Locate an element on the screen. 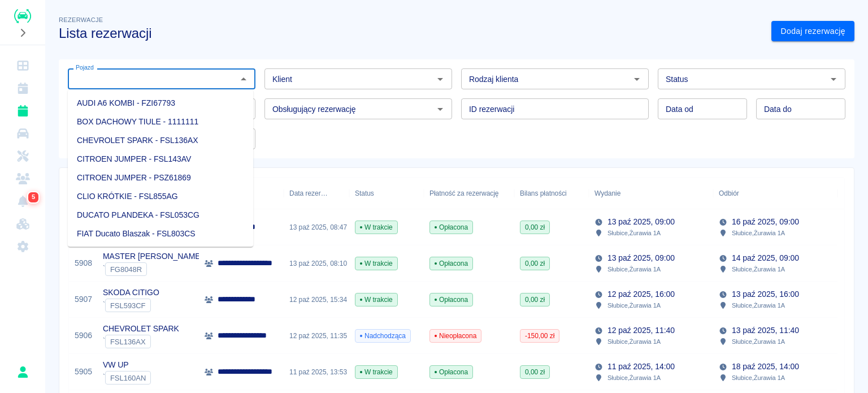 The image size is (868, 393). p: 12 paź 2025, 11:40 is located at coordinates (641, 330).